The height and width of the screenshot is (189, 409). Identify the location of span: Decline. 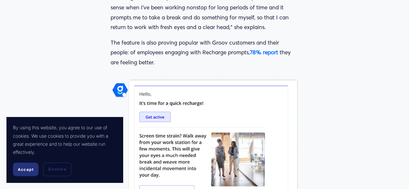
(57, 169).